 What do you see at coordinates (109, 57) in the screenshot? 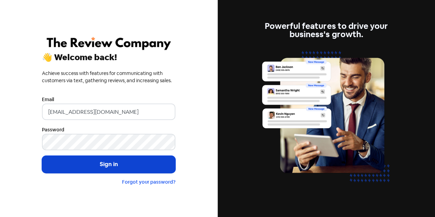
I see `div: 👋 Welcome back!` at bounding box center [109, 57].